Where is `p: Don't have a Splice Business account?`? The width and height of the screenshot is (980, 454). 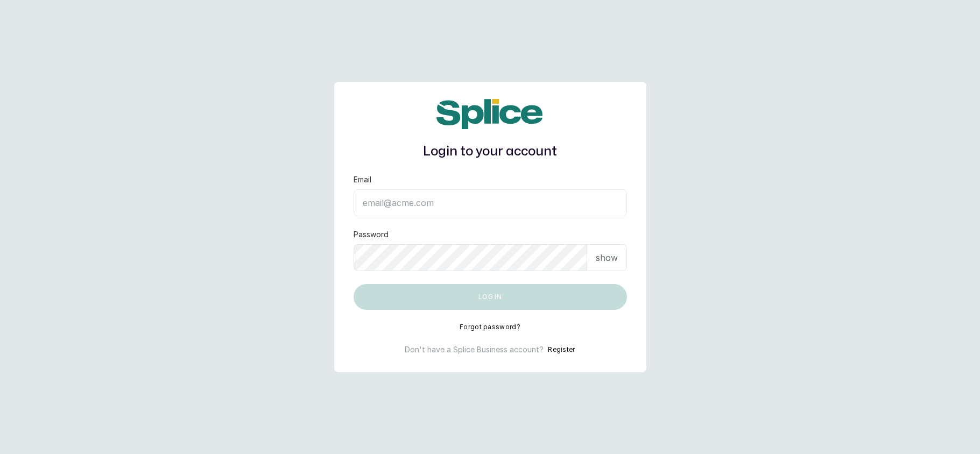
p: Don't have a Splice Business account? is located at coordinates (474, 350).